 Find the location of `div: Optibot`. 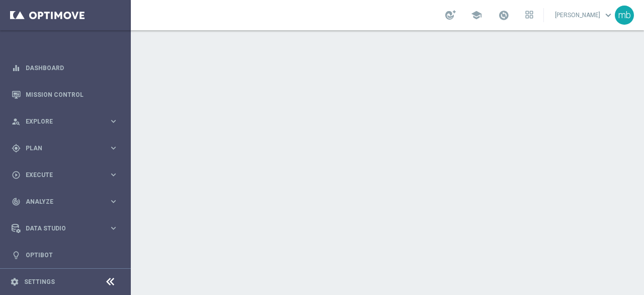

div: Optibot is located at coordinates (65, 254).